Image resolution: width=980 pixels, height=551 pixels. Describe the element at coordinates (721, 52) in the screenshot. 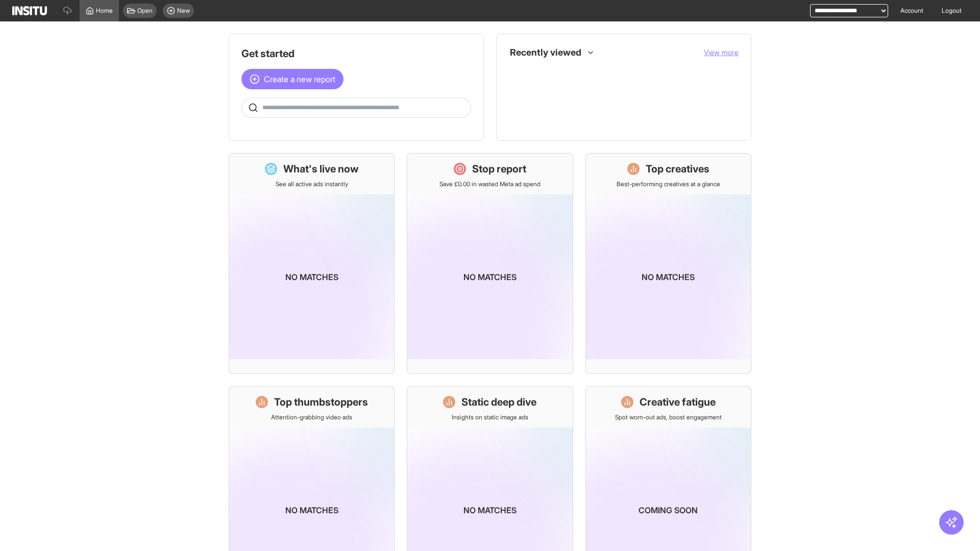

I see `button: View more` at that location.